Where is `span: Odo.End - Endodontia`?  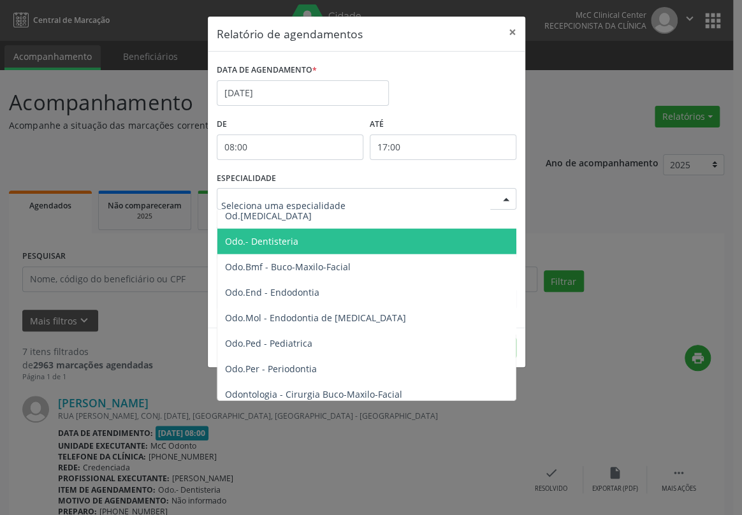
span: Odo.End - Endodontia is located at coordinates (272, 292).